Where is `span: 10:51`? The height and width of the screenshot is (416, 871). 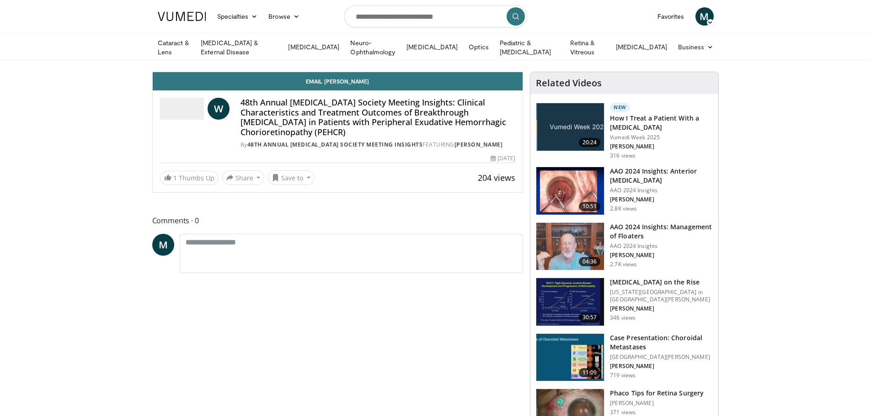
span: 10:51 is located at coordinates (590, 207).